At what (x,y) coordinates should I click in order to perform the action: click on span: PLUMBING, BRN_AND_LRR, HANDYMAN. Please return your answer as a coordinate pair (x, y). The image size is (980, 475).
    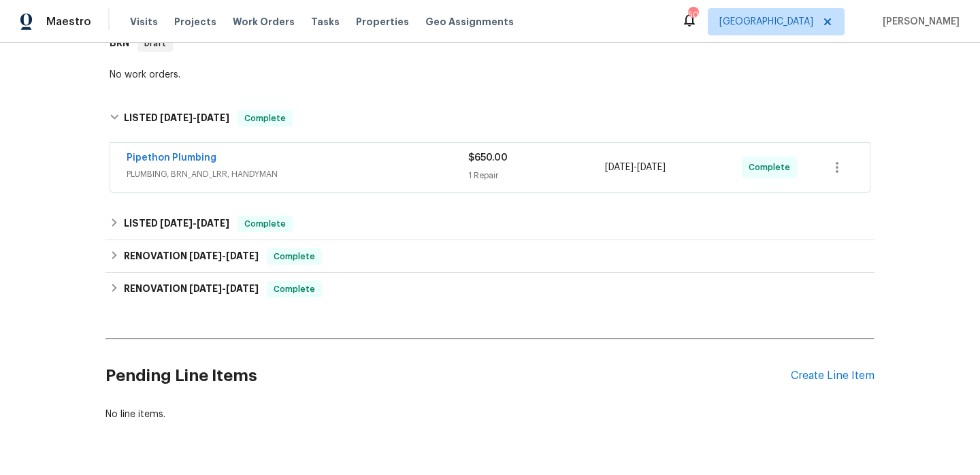
    Looking at the image, I should click on (298, 174).